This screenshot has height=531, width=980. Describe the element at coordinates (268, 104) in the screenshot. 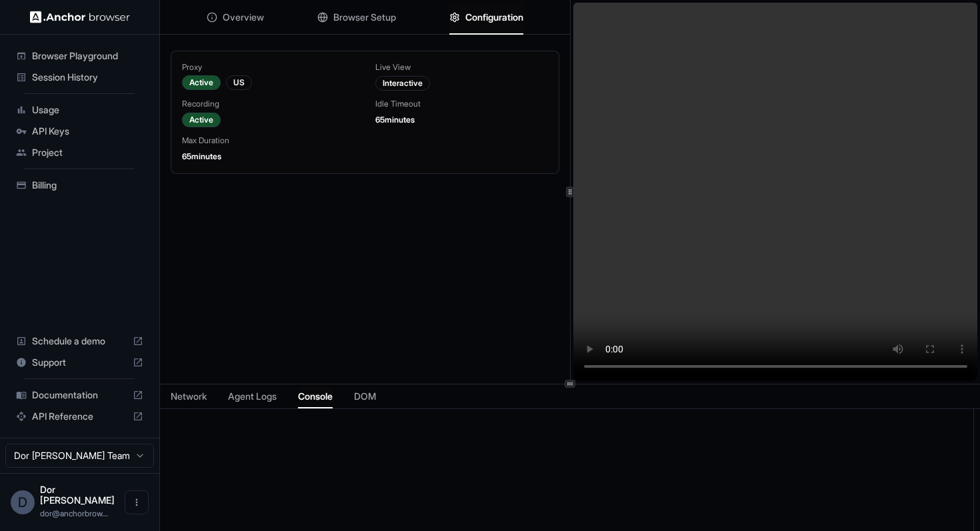

I see `div: Recording` at that location.